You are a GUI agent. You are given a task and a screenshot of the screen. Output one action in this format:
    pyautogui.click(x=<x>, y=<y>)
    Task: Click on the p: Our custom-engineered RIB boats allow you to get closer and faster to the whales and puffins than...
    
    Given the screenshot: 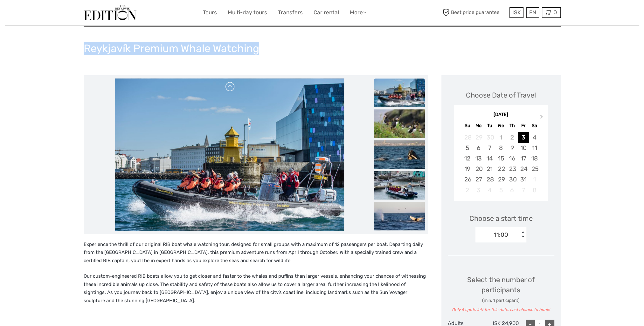 What is the action you would take?
    pyautogui.click(x=256, y=289)
    